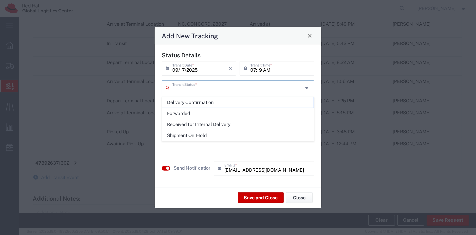  I want to click on h5: Status Details, so click(238, 55).